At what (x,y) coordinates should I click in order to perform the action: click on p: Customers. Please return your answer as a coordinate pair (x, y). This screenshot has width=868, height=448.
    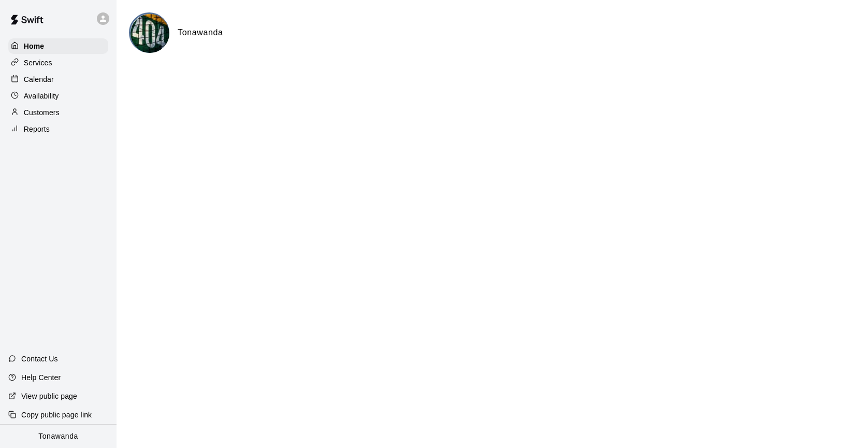
    Looking at the image, I should click on (41, 113).